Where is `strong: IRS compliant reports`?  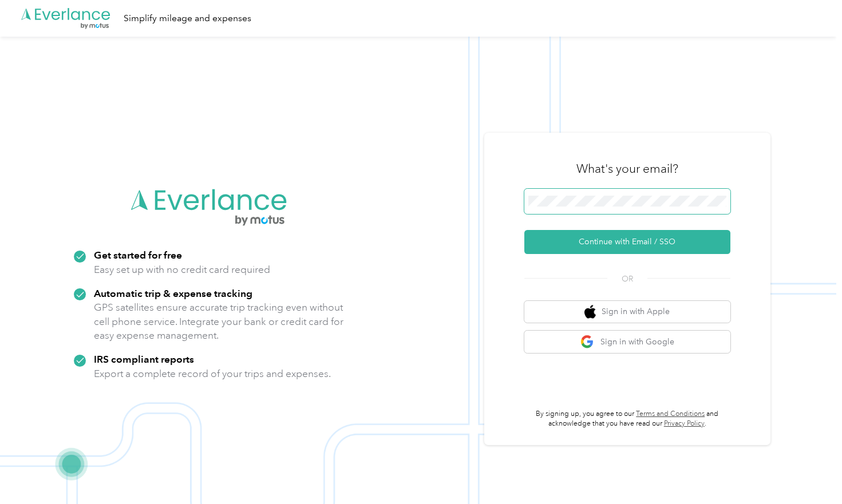
strong: IRS compliant reports is located at coordinates (144, 359).